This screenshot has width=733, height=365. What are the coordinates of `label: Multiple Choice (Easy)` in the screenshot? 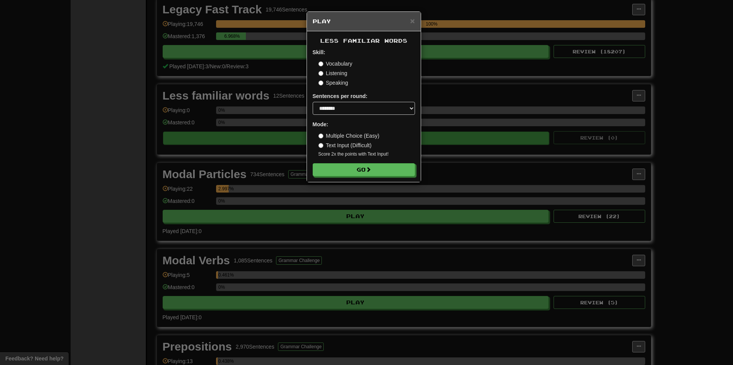 It's located at (349, 136).